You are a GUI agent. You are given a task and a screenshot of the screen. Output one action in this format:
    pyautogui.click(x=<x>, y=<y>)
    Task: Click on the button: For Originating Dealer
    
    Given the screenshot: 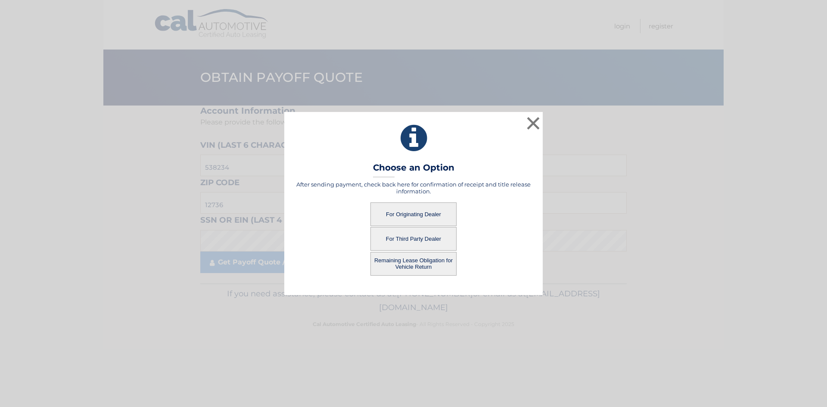 What is the action you would take?
    pyautogui.click(x=414, y=214)
    